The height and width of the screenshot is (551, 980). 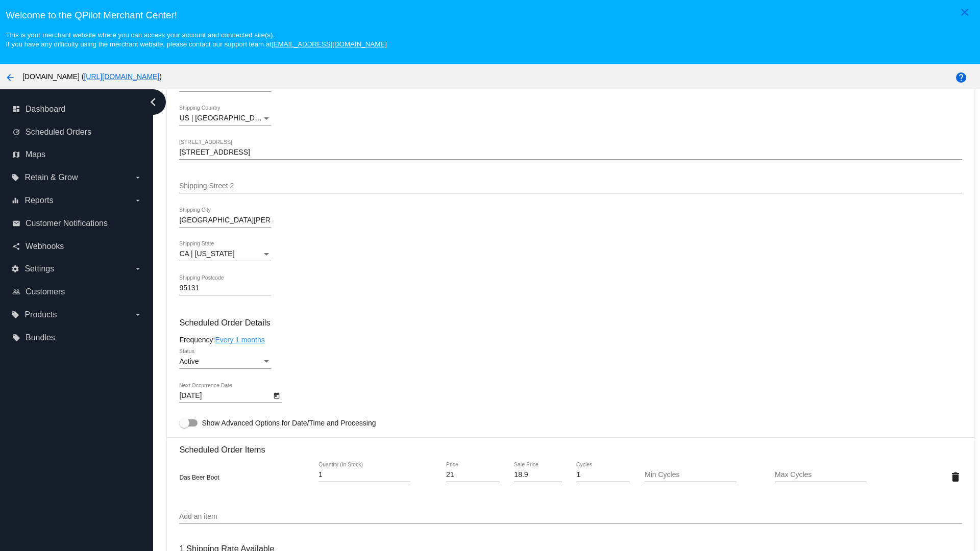 I want to click on span: Maps, so click(x=35, y=155).